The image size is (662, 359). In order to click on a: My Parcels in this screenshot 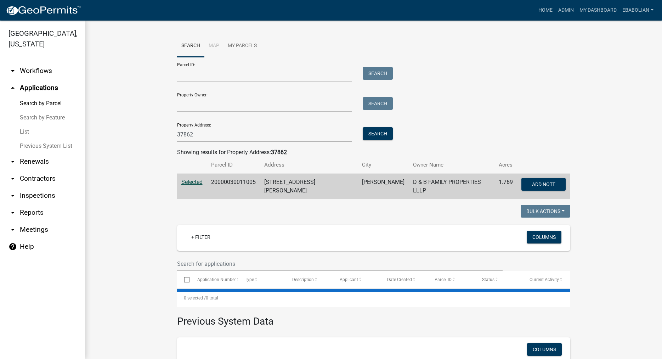, I will do `click(242, 46)`.